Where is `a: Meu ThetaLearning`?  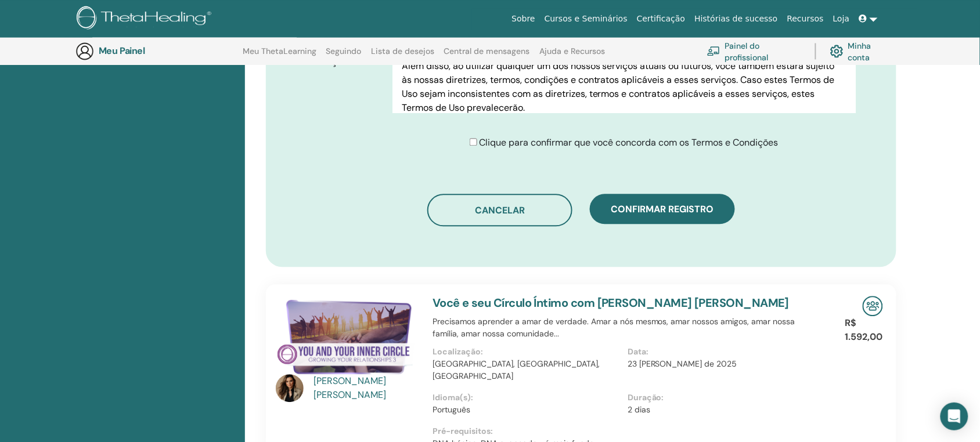 a: Meu ThetaLearning is located at coordinates (279, 56).